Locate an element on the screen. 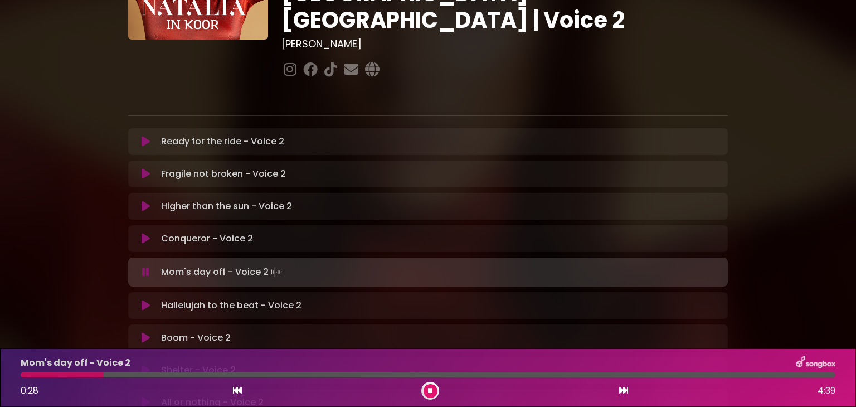 This screenshot has width=856, height=407. p: Boom - Voice 2 is located at coordinates (196, 338).